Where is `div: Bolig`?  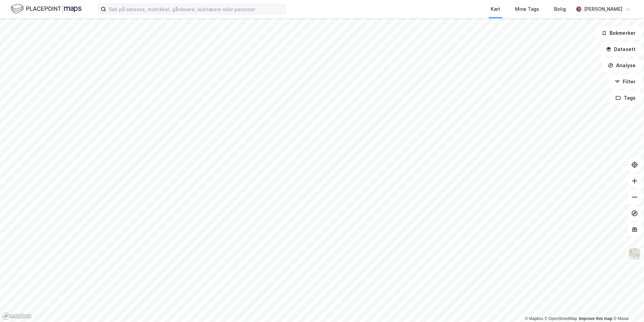
div: Bolig is located at coordinates (560, 9).